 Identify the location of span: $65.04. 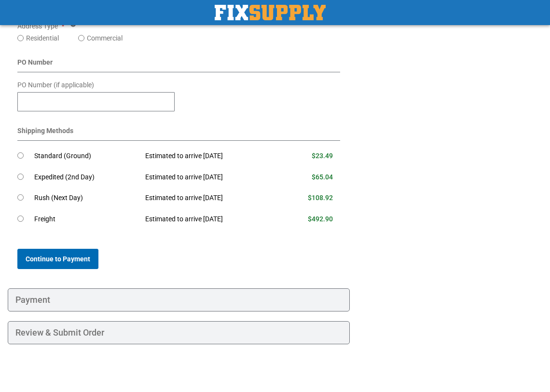
(322, 177).